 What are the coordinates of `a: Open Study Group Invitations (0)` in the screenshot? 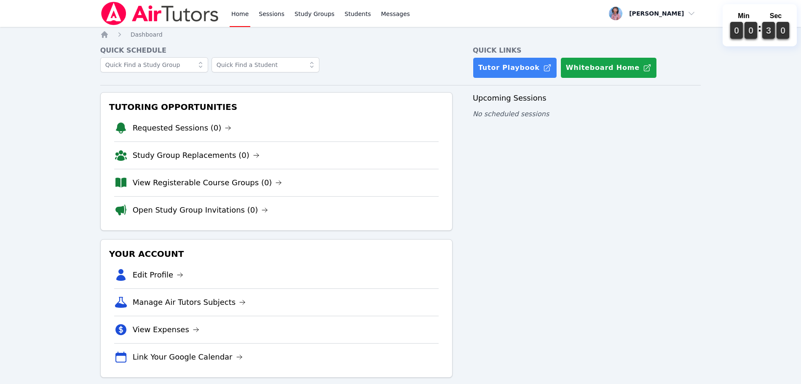 It's located at (201, 210).